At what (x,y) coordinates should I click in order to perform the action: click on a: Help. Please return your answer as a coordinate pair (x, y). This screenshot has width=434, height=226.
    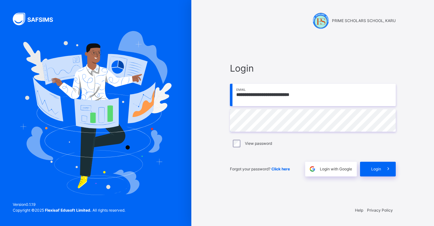
    Looking at the image, I should click on (359, 210).